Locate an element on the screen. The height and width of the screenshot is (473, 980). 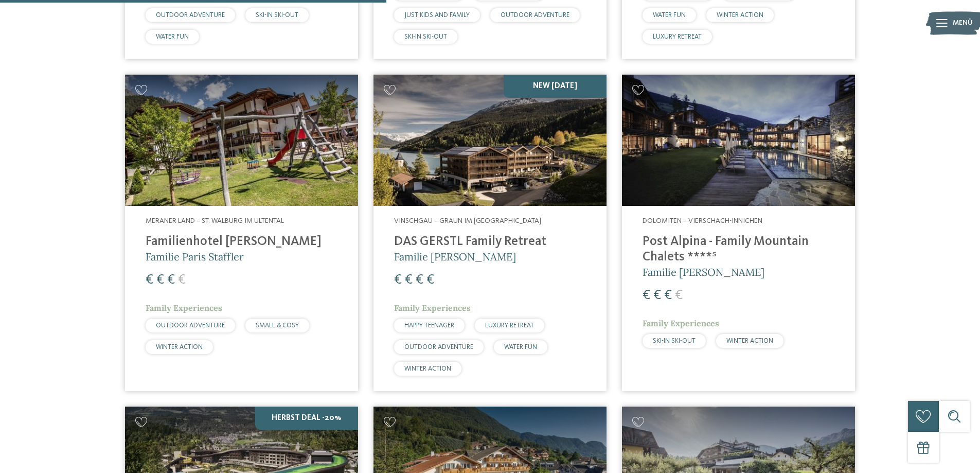
span: JUST KIDS AND FAMILY is located at coordinates (437, 15).